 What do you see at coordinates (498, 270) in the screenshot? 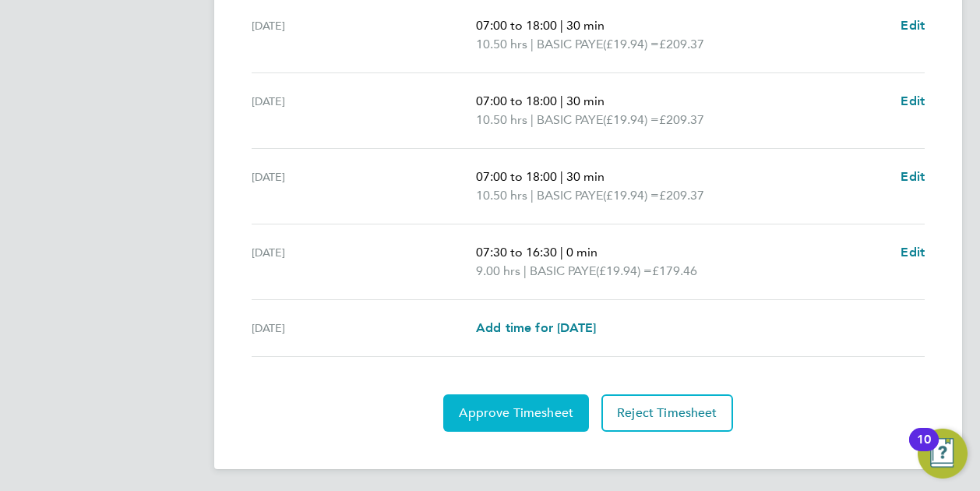
I see `span: 9.00 hrs` at bounding box center [498, 270].